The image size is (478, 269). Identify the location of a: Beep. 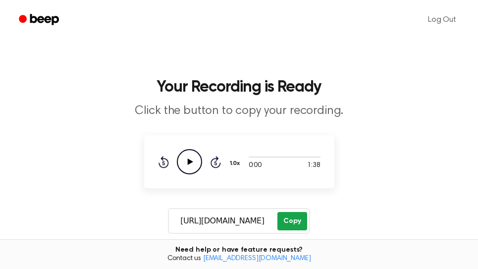
(40, 20).